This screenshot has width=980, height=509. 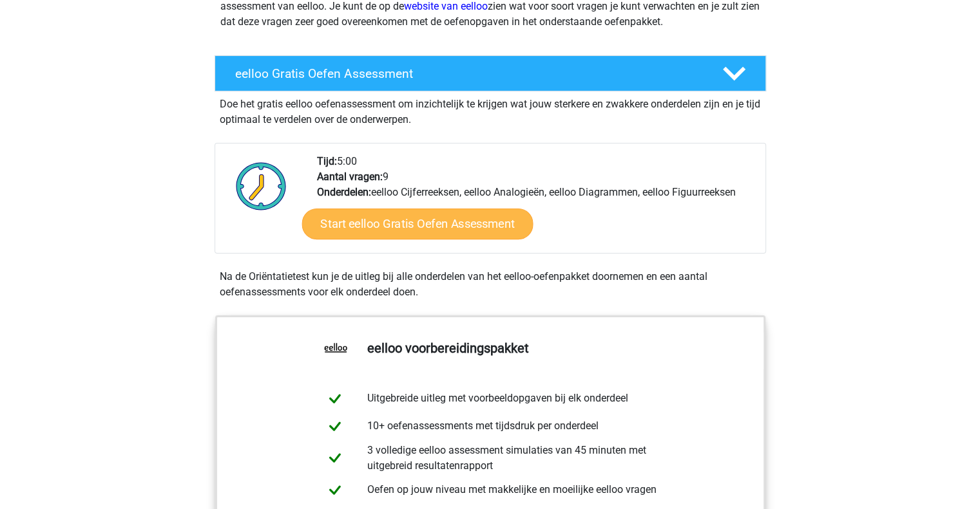 What do you see at coordinates (327, 161) in the screenshot?
I see `b: Tijd:` at bounding box center [327, 161].